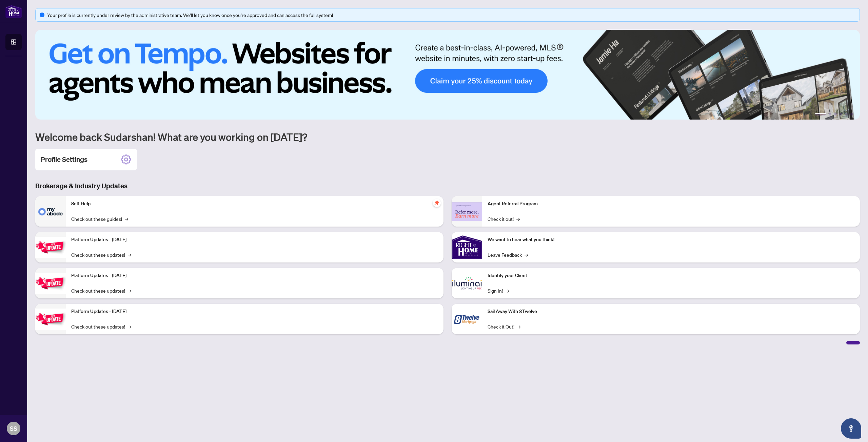 This screenshot has height=442, width=868. What do you see at coordinates (841, 114) in the screenshot?
I see `button: 4` at bounding box center [841, 114].